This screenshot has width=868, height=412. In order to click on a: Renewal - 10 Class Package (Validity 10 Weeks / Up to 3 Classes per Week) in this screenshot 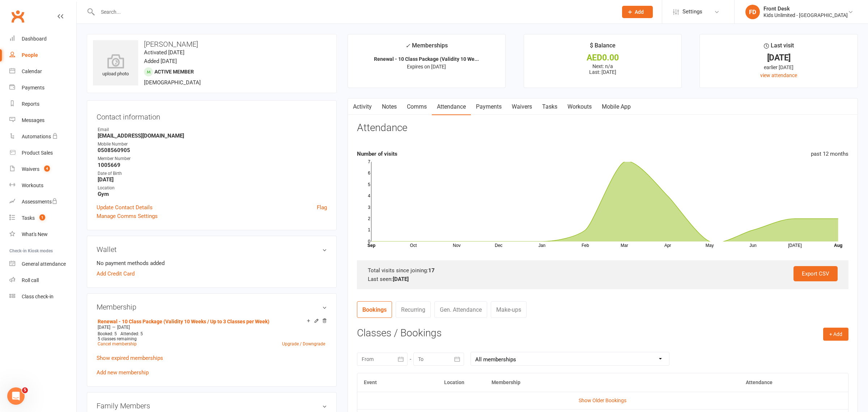, I will do `click(184, 321)`.